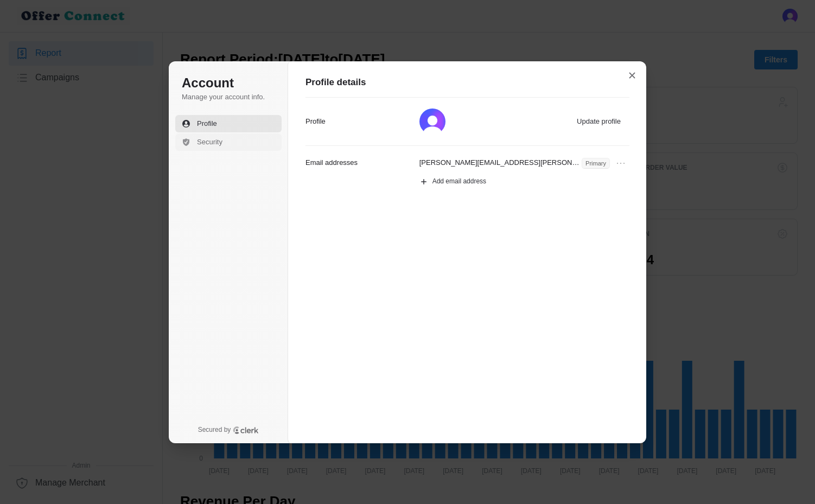 The image size is (815, 504). I want to click on p: Profile, so click(316, 122).